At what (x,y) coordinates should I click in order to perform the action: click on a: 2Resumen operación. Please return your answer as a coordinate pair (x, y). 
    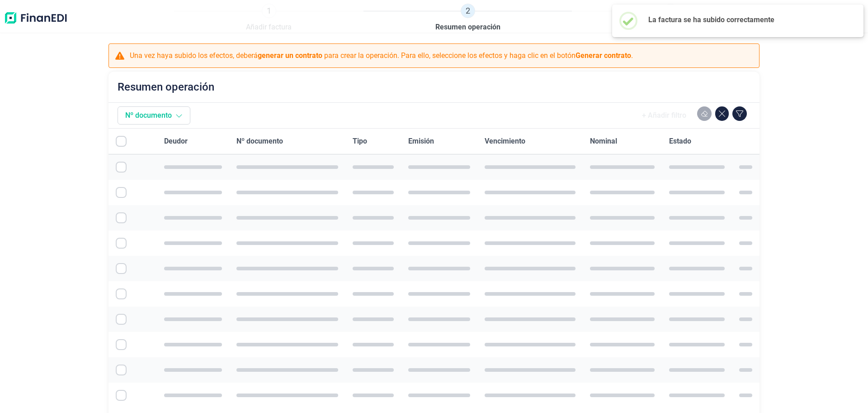
    Looking at the image, I should click on (468, 18).